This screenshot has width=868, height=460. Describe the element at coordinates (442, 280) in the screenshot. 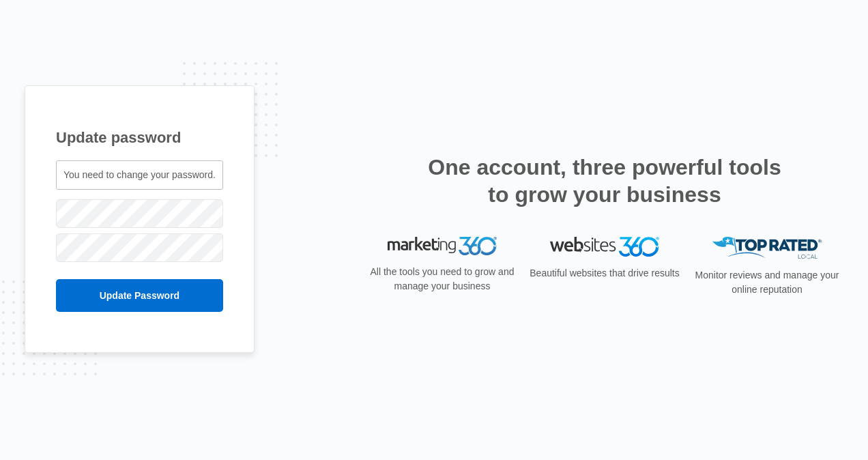

I see `p: All the tools you need to grow and manage your business` at that location.